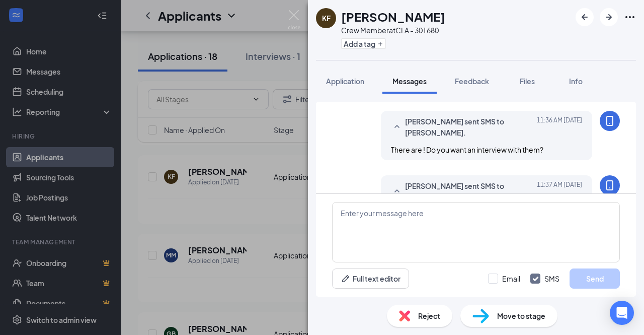 This screenshot has height=335, width=644. Describe the element at coordinates (467, 150) in the screenshot. I see `span: There are ! Do you want an interview with them?` at that location.